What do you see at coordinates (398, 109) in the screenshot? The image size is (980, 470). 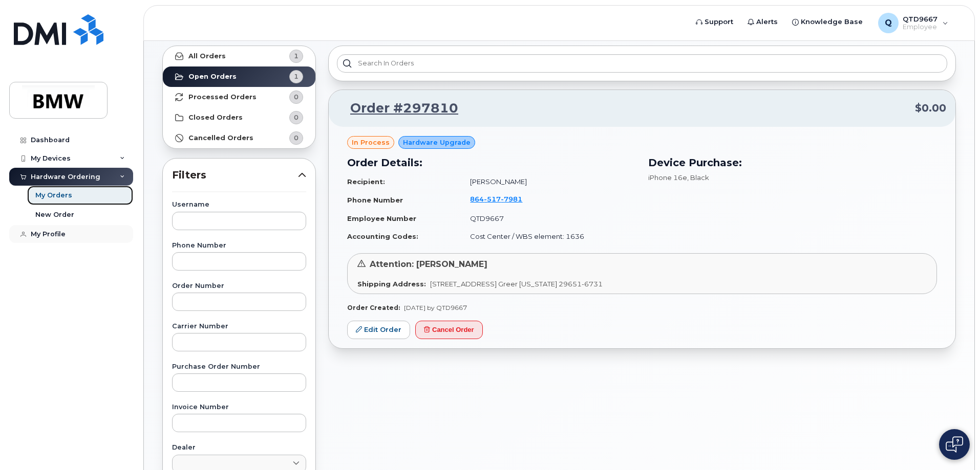 I see `a: Order #297810` at bounding box center [398, 109].